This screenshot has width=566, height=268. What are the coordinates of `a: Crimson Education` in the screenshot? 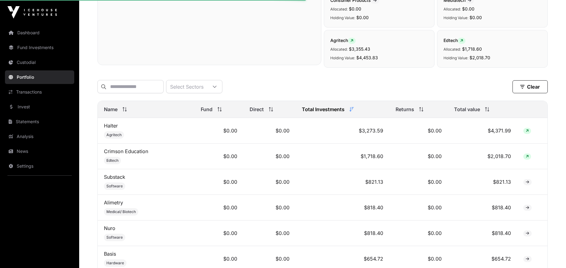 It's located at (126, 151).